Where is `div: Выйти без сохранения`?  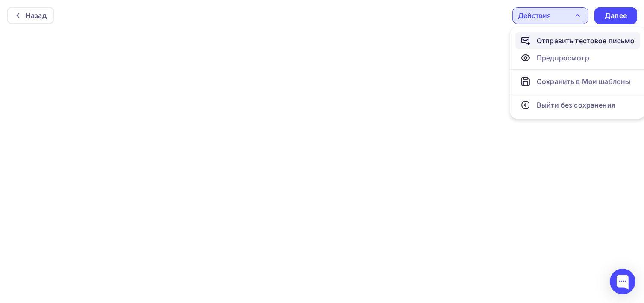
div: Выйти без сохранения is located at coordinates (576, 105).